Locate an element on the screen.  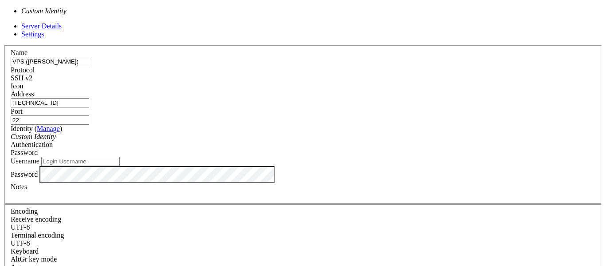
div: Custom Identity is located at coordinates (303, 137).